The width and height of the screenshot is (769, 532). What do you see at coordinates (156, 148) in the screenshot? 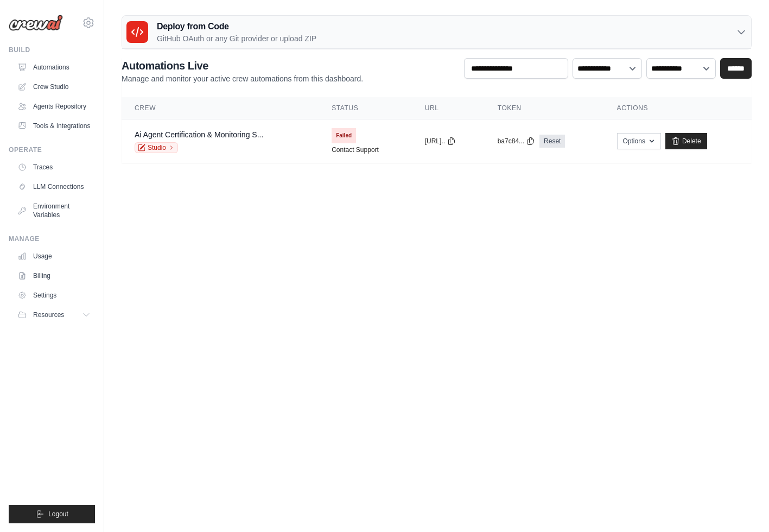
I see `a: Studio` at bounding box center [156, 148].